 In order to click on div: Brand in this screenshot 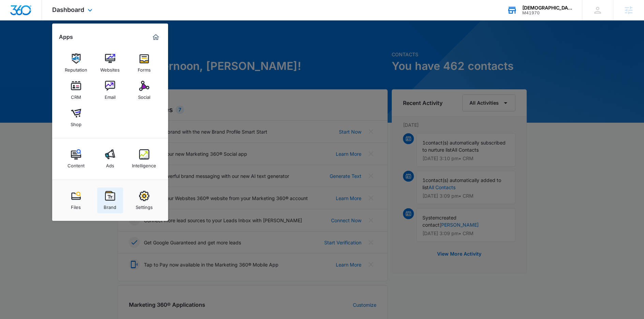, I will do `click(109, 205)`.